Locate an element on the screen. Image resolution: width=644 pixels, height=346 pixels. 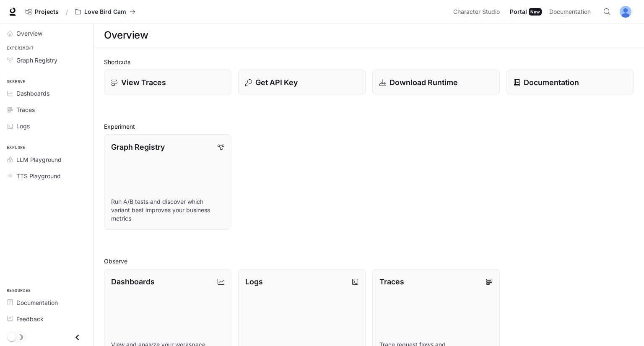
span: Graph Registry is located at coordinates (37, 60).